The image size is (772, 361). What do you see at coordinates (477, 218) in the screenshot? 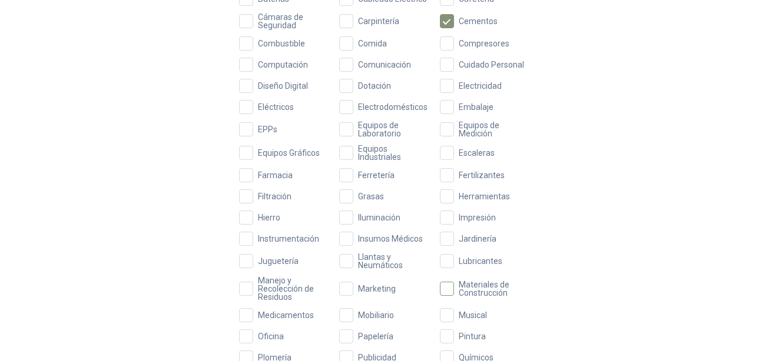
I see `span: Impresión` at bounding box center [477, 218].